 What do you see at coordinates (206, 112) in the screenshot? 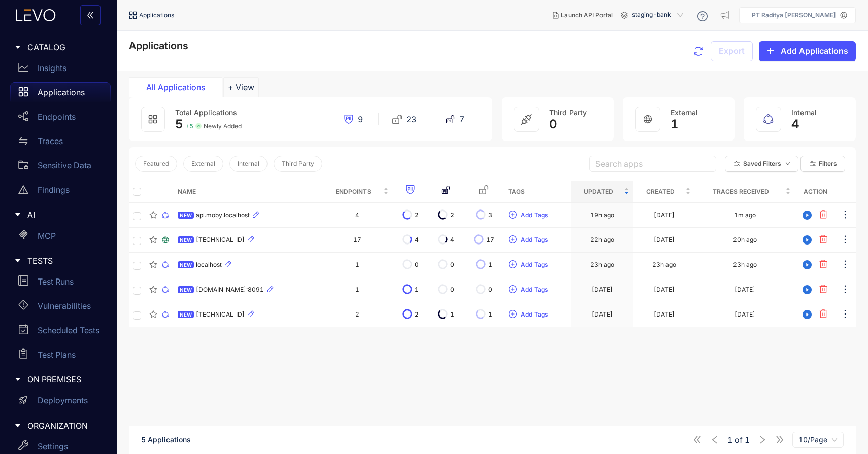
I see `span: Total Applications` at bounding box center [206, 112].